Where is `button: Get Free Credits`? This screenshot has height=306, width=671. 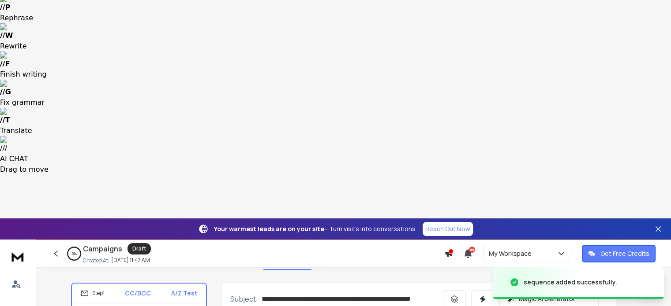 button: Get Free Credits is located at coordinates (618, 254).